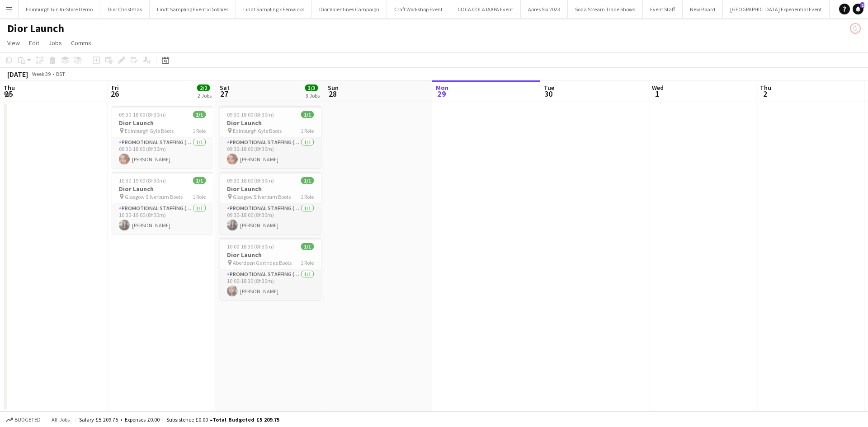 This screenshot has height=427, width=868. I want to click on span: Wed, so click(658, 88).